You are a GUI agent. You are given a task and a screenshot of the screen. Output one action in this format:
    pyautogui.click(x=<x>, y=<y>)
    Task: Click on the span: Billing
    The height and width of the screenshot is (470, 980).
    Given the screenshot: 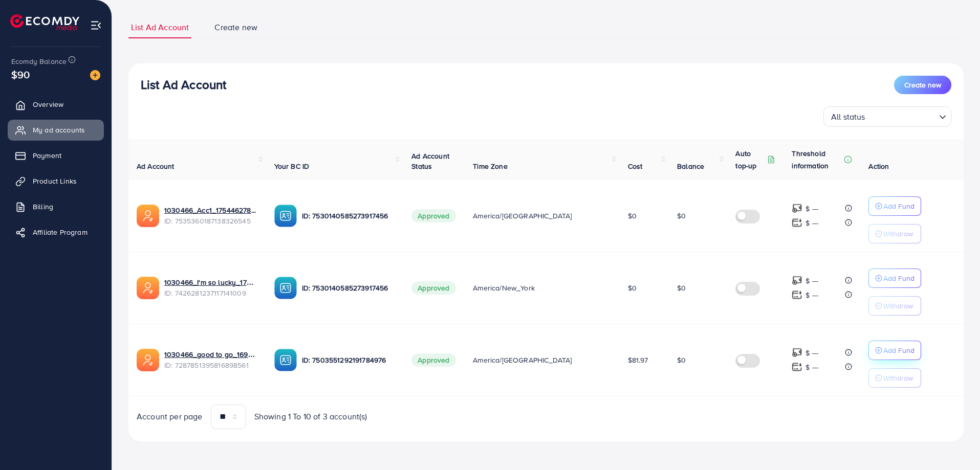 What is the action you would take?
    pyautogui.click(x=43, y=206)
    